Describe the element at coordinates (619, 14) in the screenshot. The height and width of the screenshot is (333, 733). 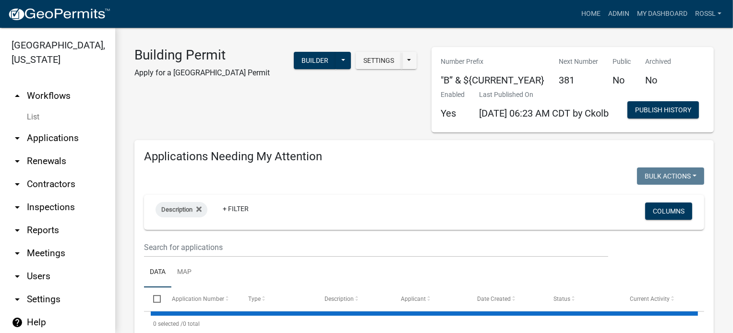
I see `a: Admin` at that location.